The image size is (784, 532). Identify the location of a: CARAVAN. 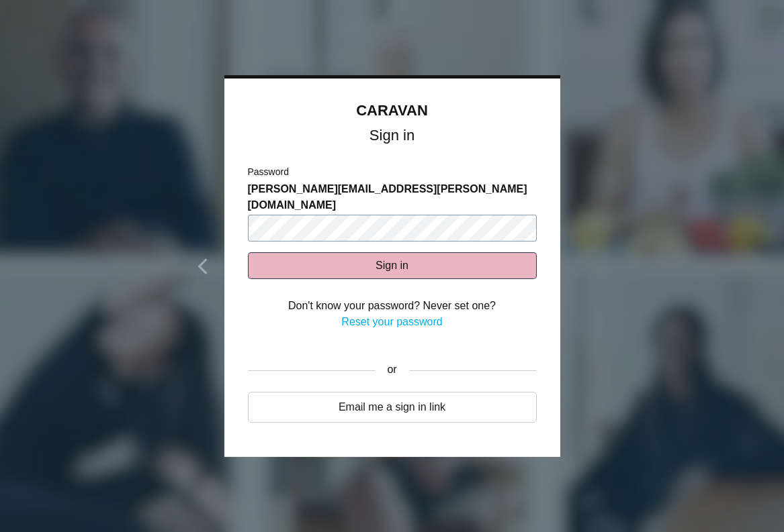
(392, 110).